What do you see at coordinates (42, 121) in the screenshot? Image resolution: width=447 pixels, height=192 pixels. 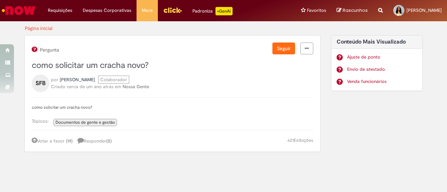 I see `span: Tópicos:` at bounding box center [42, 121].